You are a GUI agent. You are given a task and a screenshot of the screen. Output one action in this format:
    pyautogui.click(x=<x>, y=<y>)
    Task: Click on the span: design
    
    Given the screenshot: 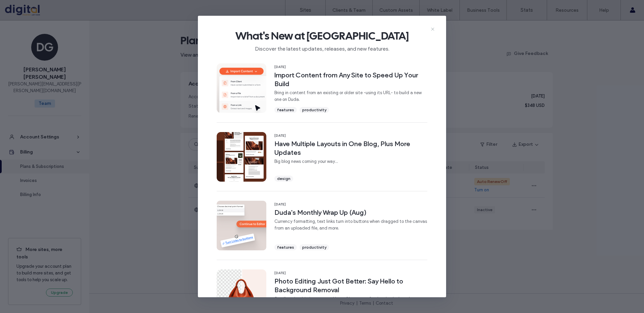 What is the action you would take?
    pyautogui.click(x=283, y=179)
    